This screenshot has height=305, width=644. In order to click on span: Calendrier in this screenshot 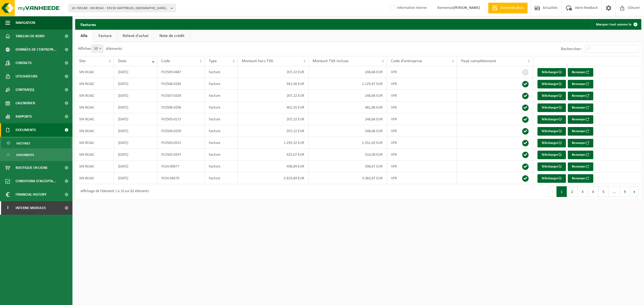, I will do `click(25, 104)`.